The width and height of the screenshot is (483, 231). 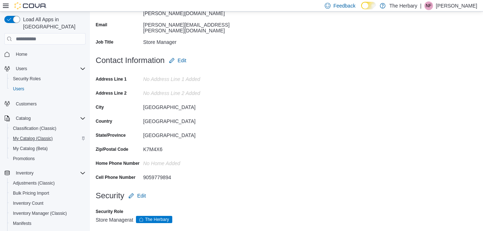 What do you see at coordinates (191, 78) in the screenshot?
I see `div: No Address Line 1 added` at bounding box center [191, 78].